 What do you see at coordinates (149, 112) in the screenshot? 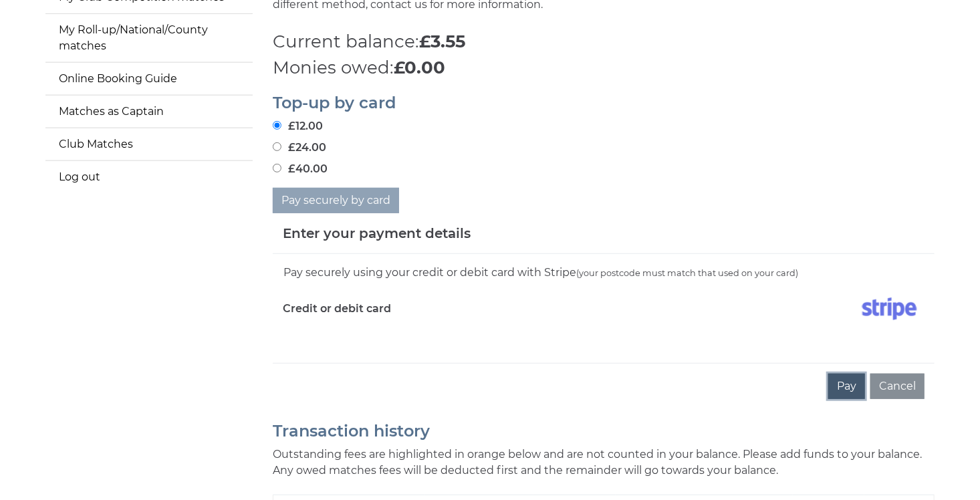
I see `a: Matches as Captain` at bounding box center [149, 112].